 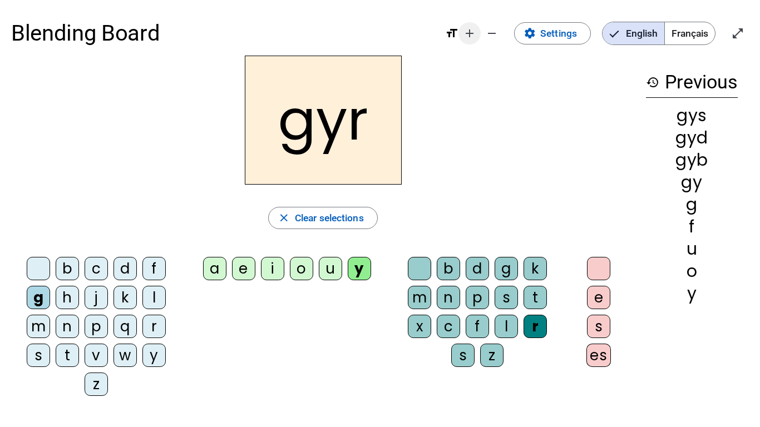 I want to click on mat-icon: history, so click(x=653, y=82).